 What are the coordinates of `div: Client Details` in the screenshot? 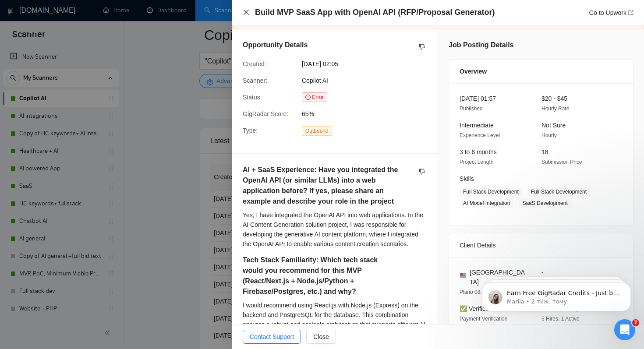 It's located at (541, 245).